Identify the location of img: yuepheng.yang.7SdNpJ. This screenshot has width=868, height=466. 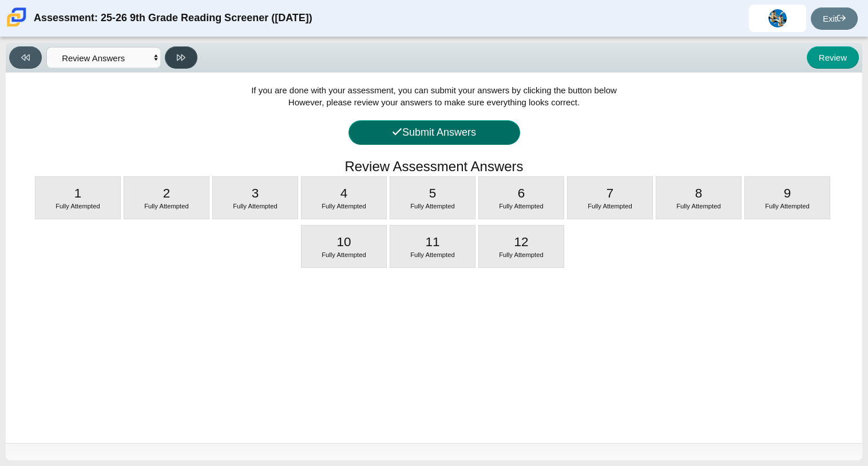
(777, 18).